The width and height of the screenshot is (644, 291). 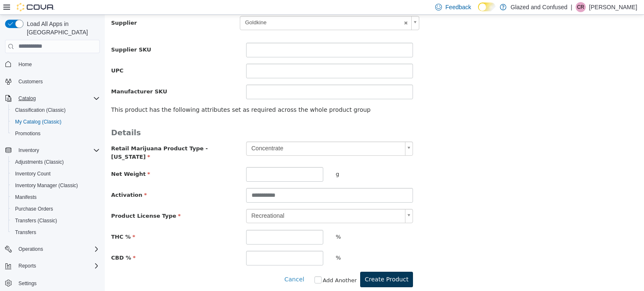 What do you see at coordinates (487, 7) in the screenshot?
I see `input: Dark Mode` at bounding box center [487, 7].